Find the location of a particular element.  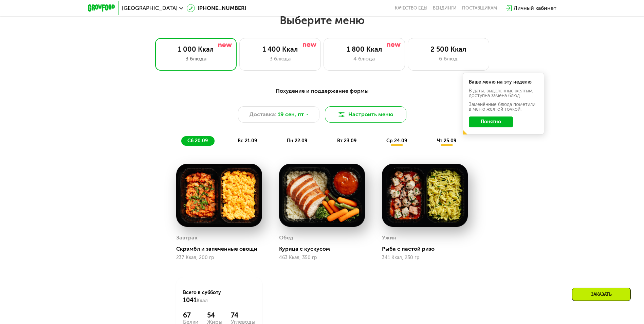

div: Обед is located at coordinates (286, 237).